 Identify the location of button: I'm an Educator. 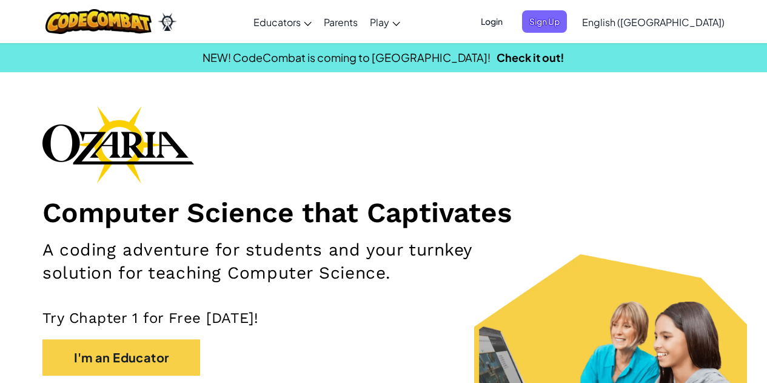
(121, 357).